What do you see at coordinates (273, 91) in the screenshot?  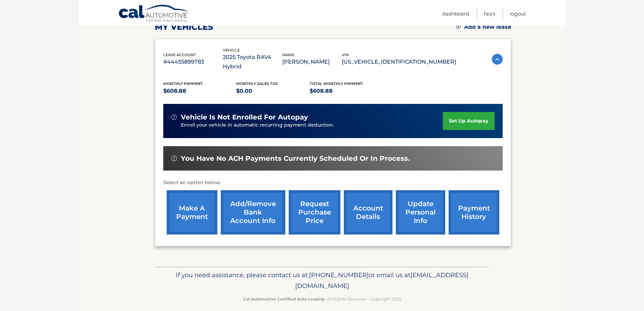 I see `p: $0.00` at bounding box center [273, 91].